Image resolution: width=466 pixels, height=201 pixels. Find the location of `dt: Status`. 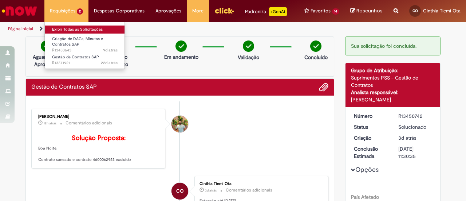

dt: Status is located at coordinates (371, 127).